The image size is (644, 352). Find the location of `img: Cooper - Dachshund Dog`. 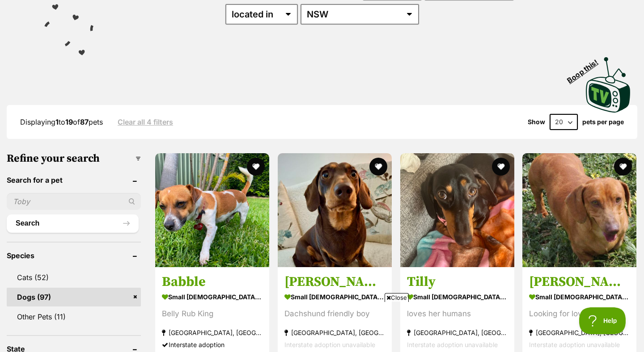

img: Cooper - Dachshund Dog is located at coordinates (579, 210).